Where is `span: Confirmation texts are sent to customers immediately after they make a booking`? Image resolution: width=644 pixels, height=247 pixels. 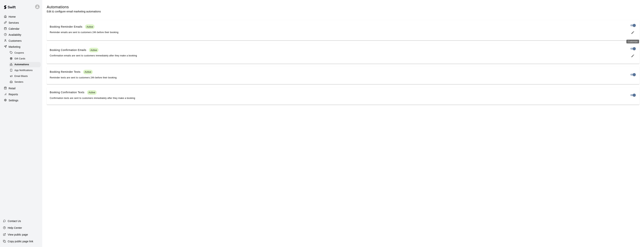 span: Confirmation texts are sent to customers immediately after they make a booking is located at coordinates (92, 98).